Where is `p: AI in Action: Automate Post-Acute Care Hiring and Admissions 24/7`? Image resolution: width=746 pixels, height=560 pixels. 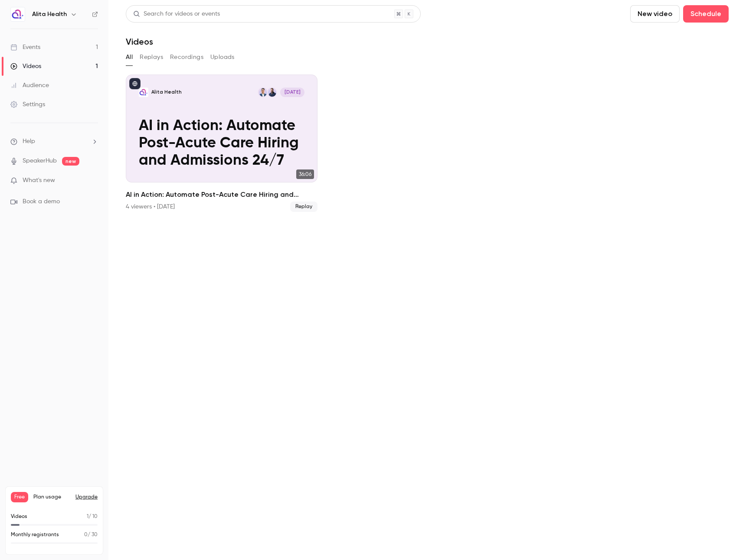
p: AI in Action: Automate Post-Acute Care Hiring and Admissions 24/7 is located at coordinates (222, 144).